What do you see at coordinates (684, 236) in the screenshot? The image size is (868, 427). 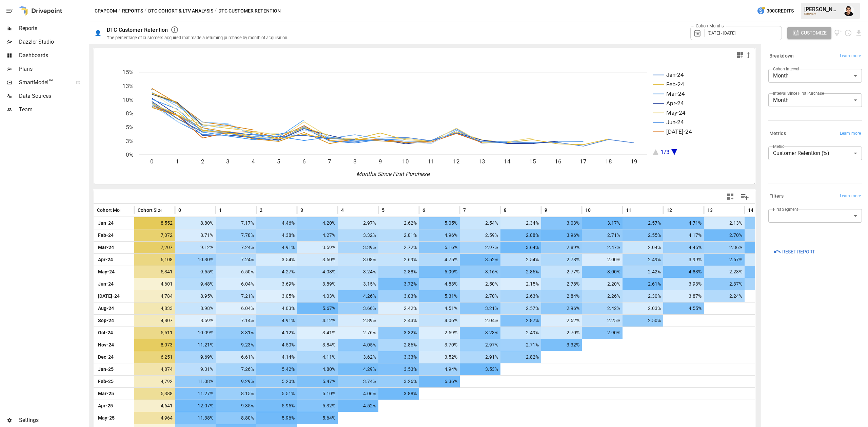 I see `span: 4.17%` at bounding box center [684, 236].